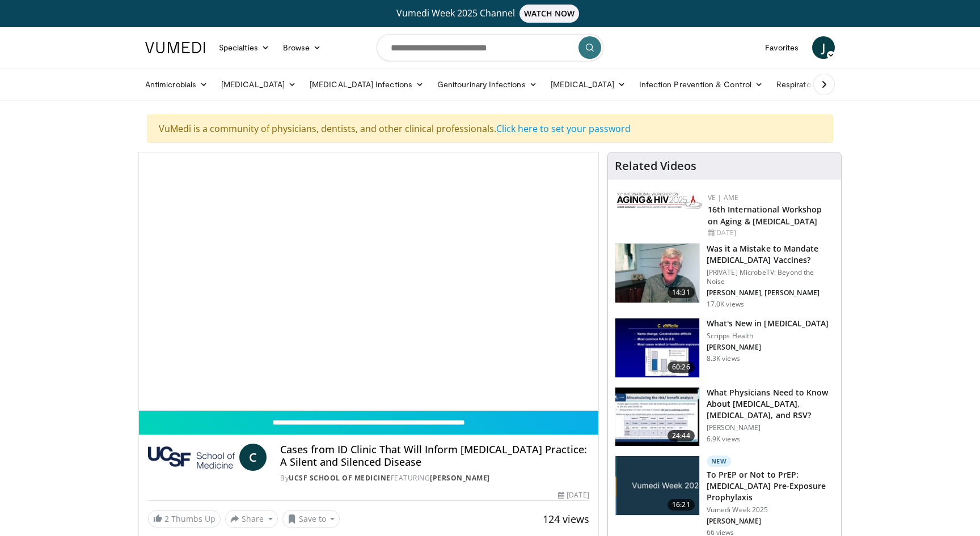 The width and height of the screenshot is (980, 536). I want to click on img: adb1a9ce-fc27-437f-b820-c6ab825aae3d.jpg.150x105_q85_crop-smart_upscale.jpg, so click(657, 486).